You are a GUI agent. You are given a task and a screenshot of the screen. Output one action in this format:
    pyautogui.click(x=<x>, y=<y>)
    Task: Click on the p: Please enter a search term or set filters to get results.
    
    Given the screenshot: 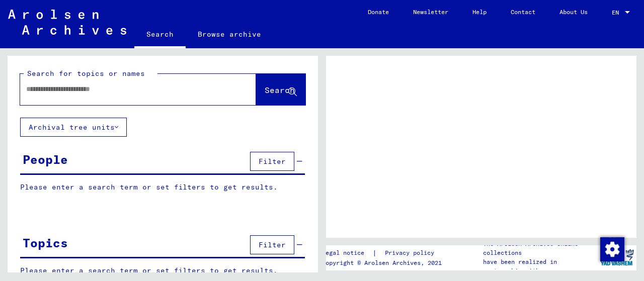 What is the action you would take?
    pyautogui.click(x=162, y=187)
    